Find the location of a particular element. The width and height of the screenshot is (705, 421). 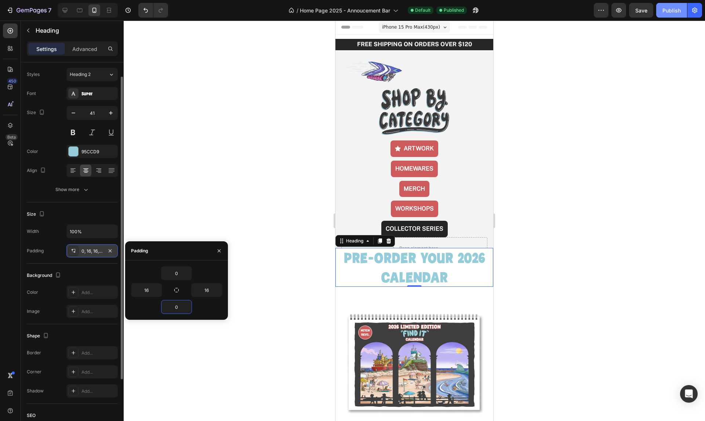

a: MERCH is located at coordinates (79, 168).